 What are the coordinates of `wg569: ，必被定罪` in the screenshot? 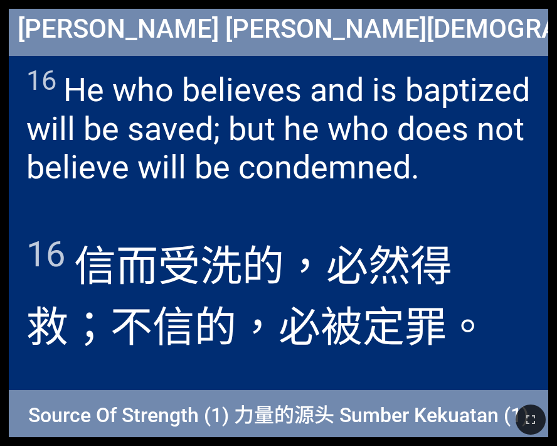 It's located at (363, 327).